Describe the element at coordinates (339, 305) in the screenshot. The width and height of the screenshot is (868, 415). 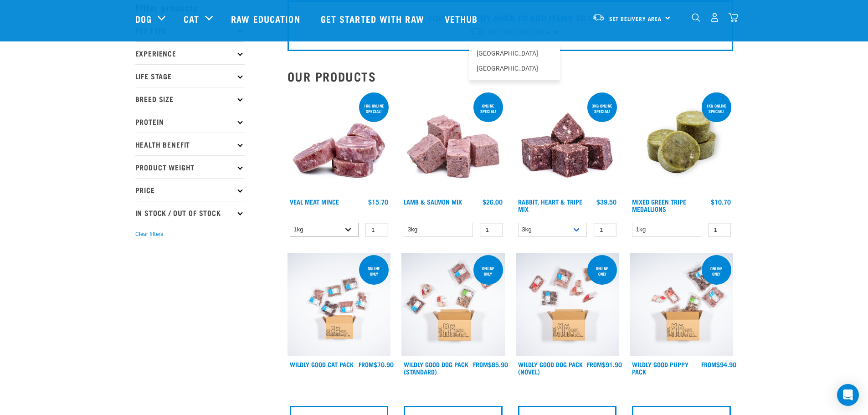
I see `img: Cat 0 2sec` at that location.